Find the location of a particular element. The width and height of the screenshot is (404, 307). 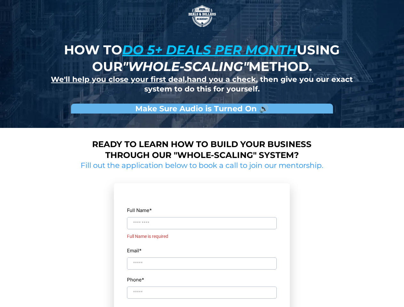

div: Full Name is required is located at coordinates (202, 237).